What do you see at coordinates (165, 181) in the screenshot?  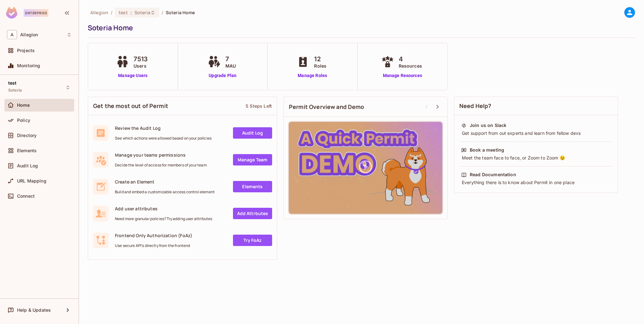 I see `span: Create an Element` at bounding box center [165, 181].